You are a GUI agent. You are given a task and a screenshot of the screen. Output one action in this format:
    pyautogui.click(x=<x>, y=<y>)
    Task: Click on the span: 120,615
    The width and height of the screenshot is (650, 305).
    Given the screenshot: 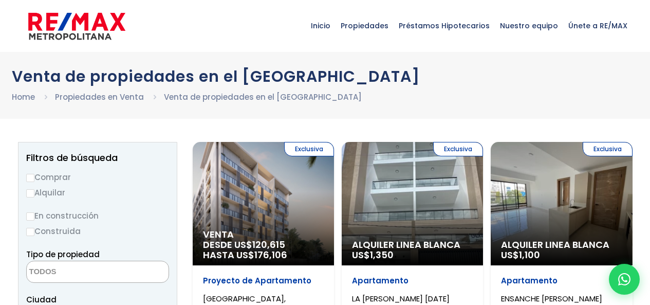 What is the action you would take?
    pyautogui.click(x=269, y=244)
    